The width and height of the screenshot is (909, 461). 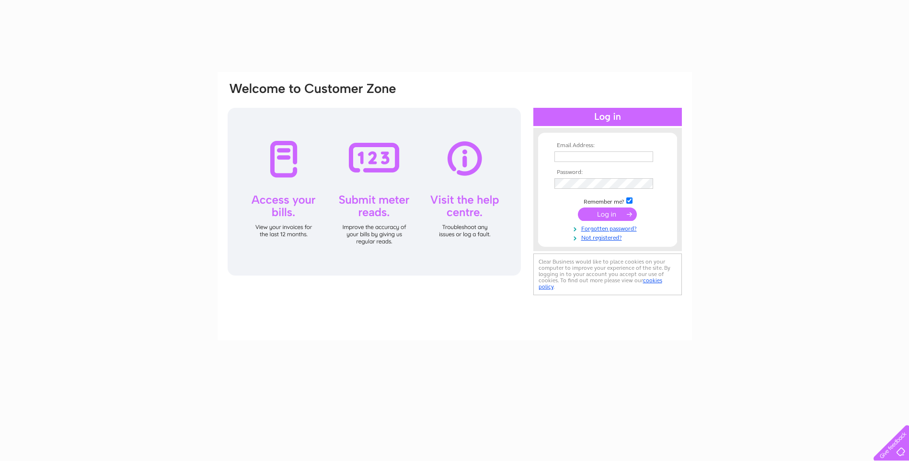 What do you see at coordinates (608, 173) in the screenshot?
I see `th: Password:` at bounding box center [608, 173].